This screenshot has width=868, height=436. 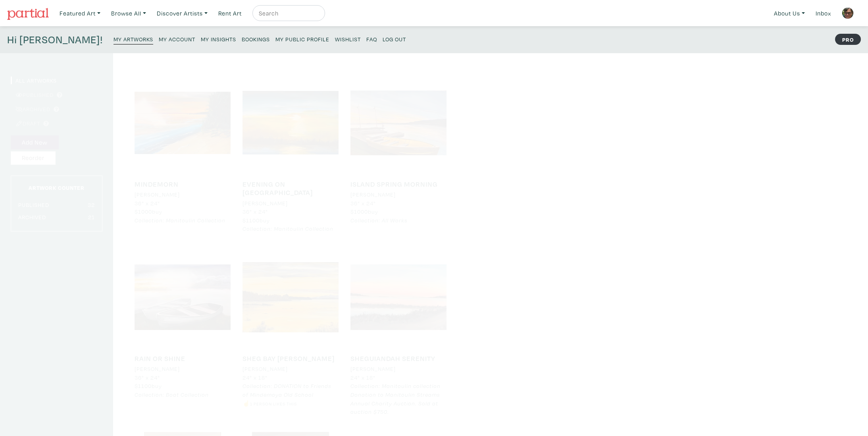 I want to click on small: FAQ, so click(x=372, y=39).